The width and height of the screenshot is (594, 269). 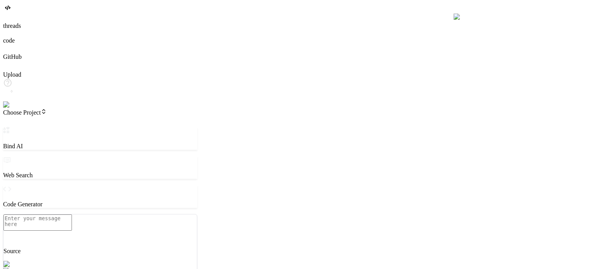 What do you see at coordinates (9, 40) in the screenshot?
I see `label: code` at bounding box center [9, 40].